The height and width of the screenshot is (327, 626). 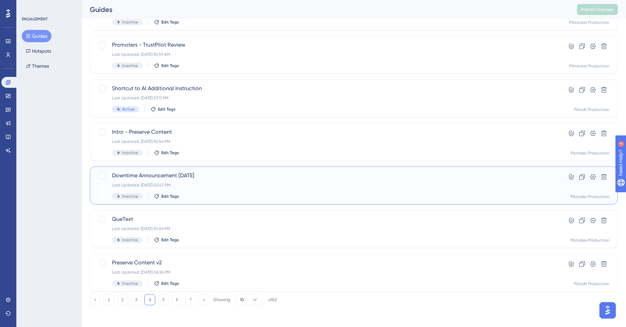 What do you see at coordinates (326, 263) in the screenshot?
I see `span: Preserve Content v2` at bounding box center [326, 263].